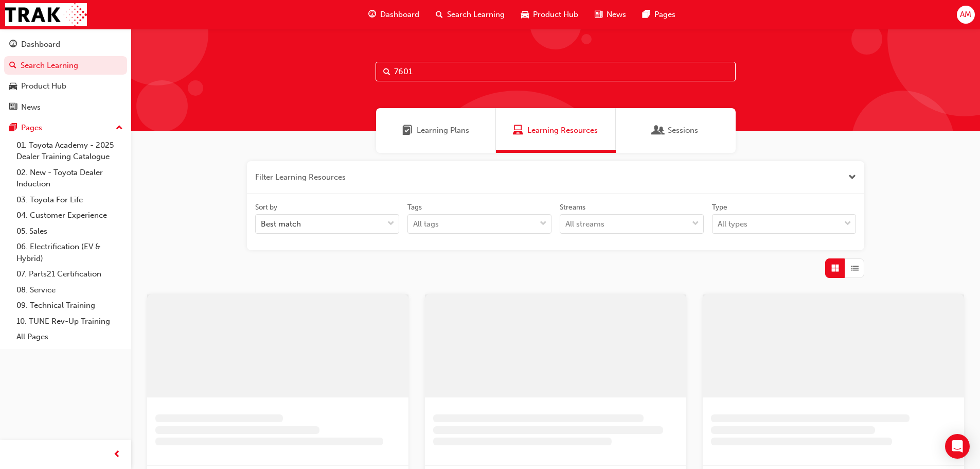  What do you see at coordinates (65, 127) in the screenshot?
I see `button: Pages` at bounding box center [65, 127].